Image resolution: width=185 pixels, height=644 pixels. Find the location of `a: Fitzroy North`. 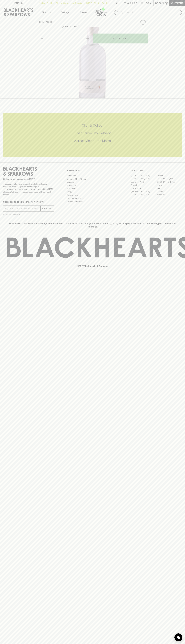

a: Fitzroy North is located at coordinates (143, 189).